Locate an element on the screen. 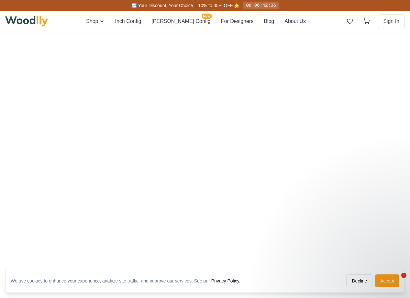 The width and height of the screenshot is (410, 298). span: NEW is located at coordinates (206, 16).